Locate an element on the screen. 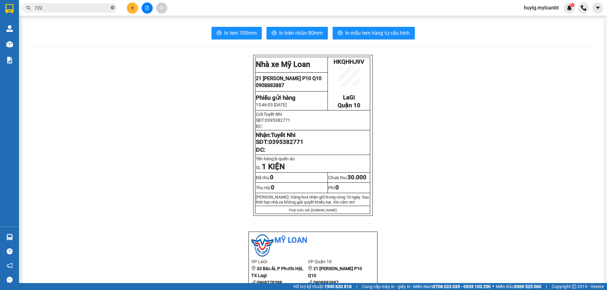 The height and width of the screenshot is (290, 607). strong: Nhà xe Mỹ Loan is located at coordinates (283, 64).